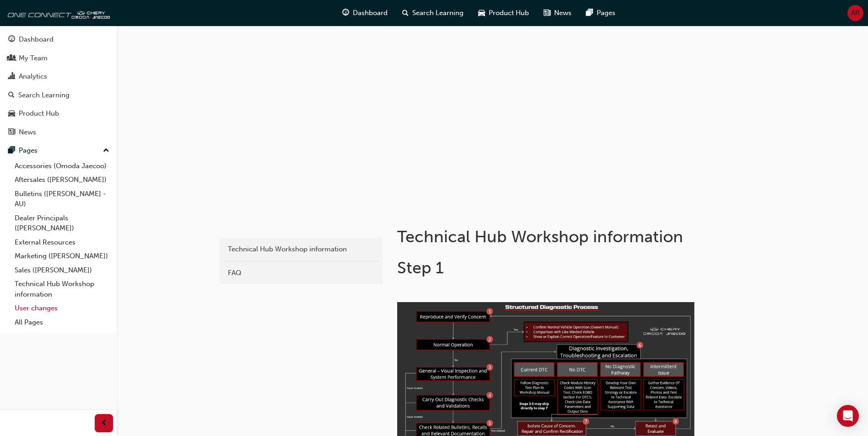 This screenshot has width=868, height=436. I want to click on div: My Team, so click(33, 58).